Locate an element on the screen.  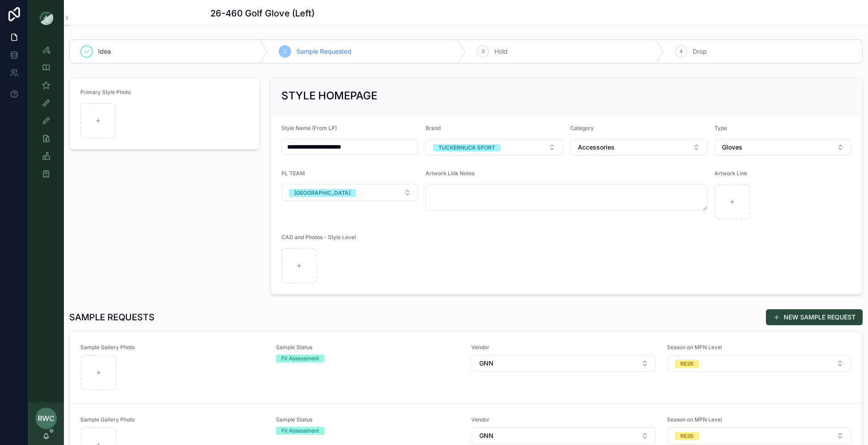
h1: SAMPLE REQUESTS is located at coordinates (112, 317).